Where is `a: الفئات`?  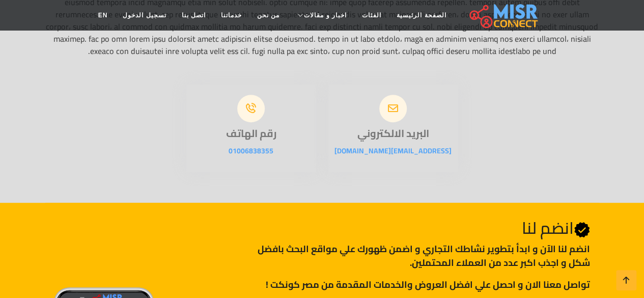 a: الفئات is located at coordinates (371, 15).